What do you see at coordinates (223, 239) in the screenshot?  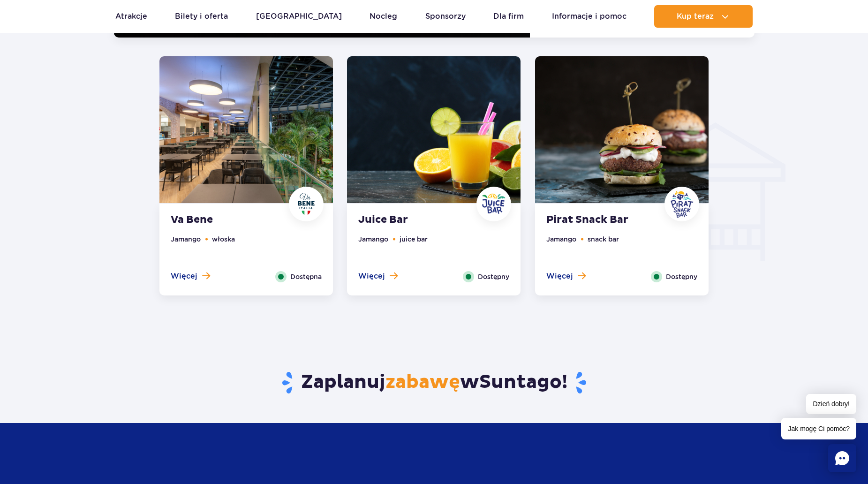 I see `li: włoska` at bounding box center [223, 239].